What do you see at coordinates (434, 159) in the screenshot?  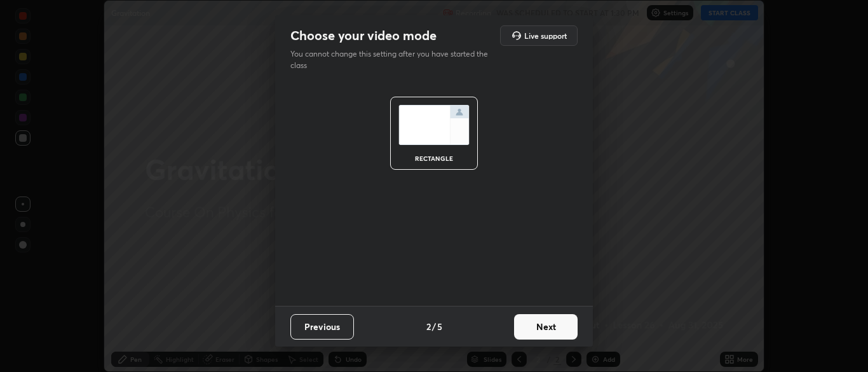 I see `div: rectangle` at bounding box center [434, 159].